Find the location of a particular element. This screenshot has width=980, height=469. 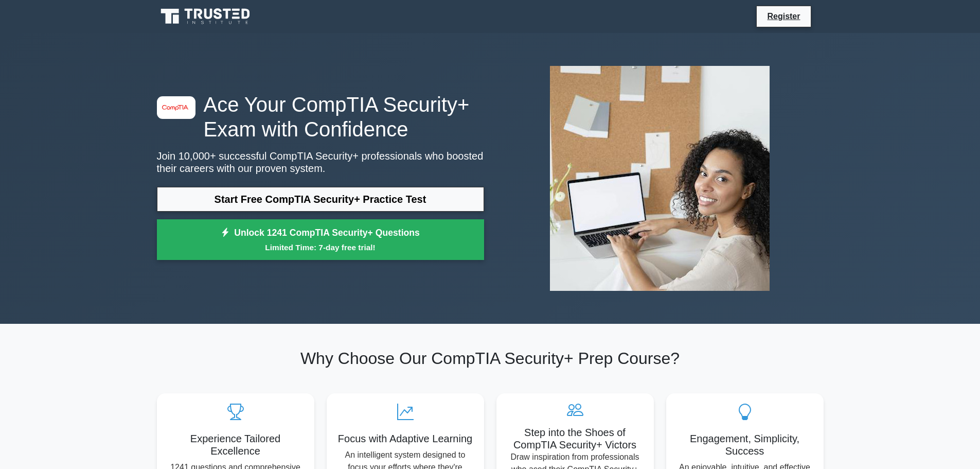

h5: Engagement, Simplicity, Success is located at coordinates (745, 445).